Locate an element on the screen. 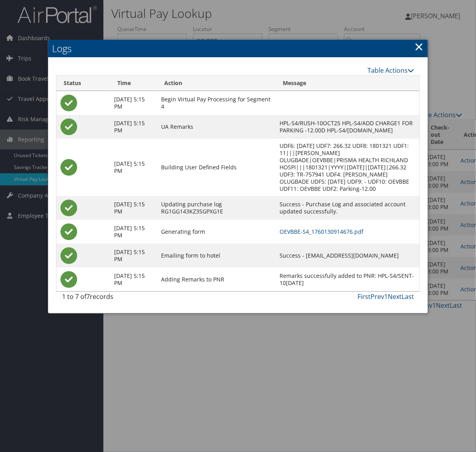  a: First is located at coordinates (364, 297).